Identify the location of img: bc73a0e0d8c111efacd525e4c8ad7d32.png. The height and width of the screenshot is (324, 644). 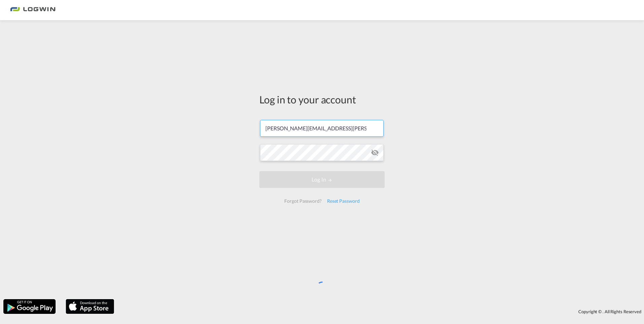
(33, 10).